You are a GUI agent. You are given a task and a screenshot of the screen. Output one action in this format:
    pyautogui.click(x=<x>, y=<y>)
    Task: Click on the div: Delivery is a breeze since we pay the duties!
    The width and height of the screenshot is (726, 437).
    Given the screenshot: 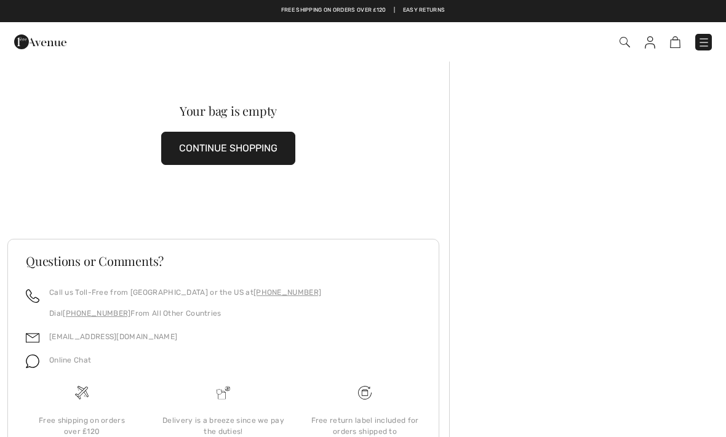 What is the action you would take?
    pyautogui.click(x=223, y=426)
    